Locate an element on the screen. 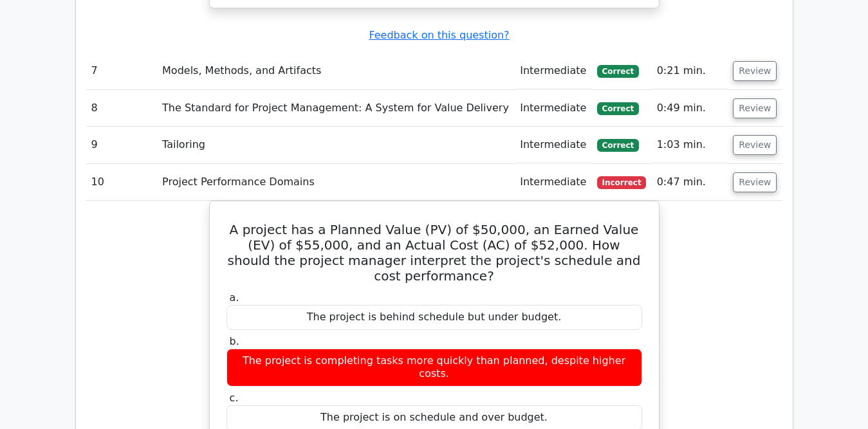  span: Incorrect is located at coordinates (621, 182).